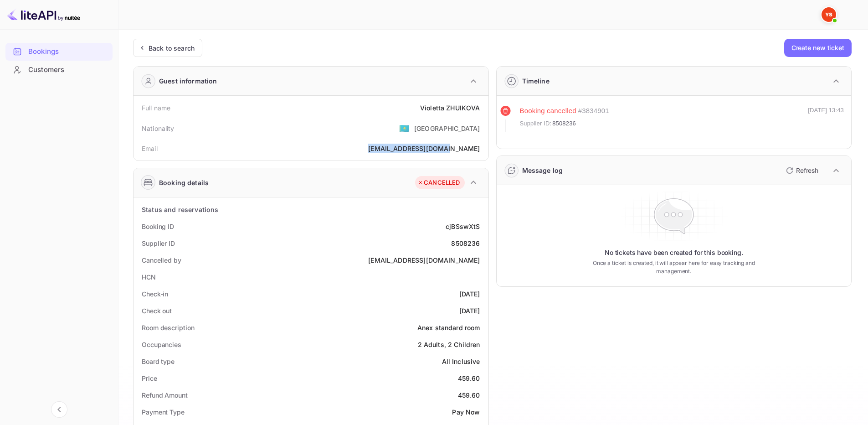 This screenshot has height=425, width=868. What do you see at coordinates (462, 227) in the screenshot?
I see `div: cjBSswXtS` at bounding box center [462, 227].